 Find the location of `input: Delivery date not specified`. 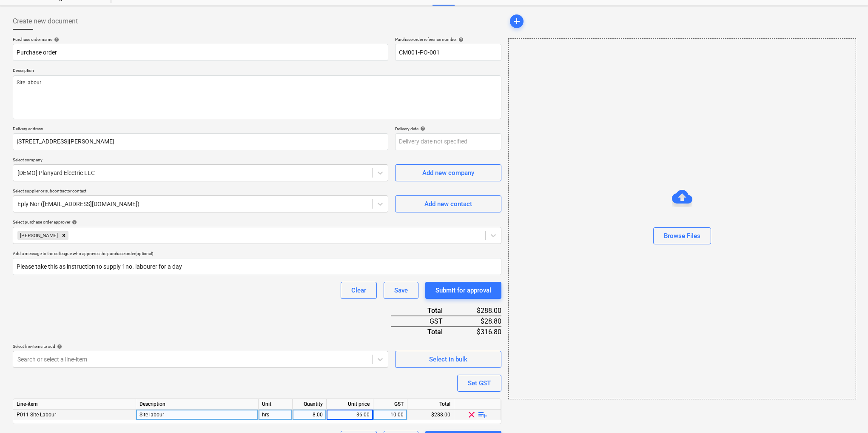

input: Delivery date not specified is located at coordinates (448, 141).